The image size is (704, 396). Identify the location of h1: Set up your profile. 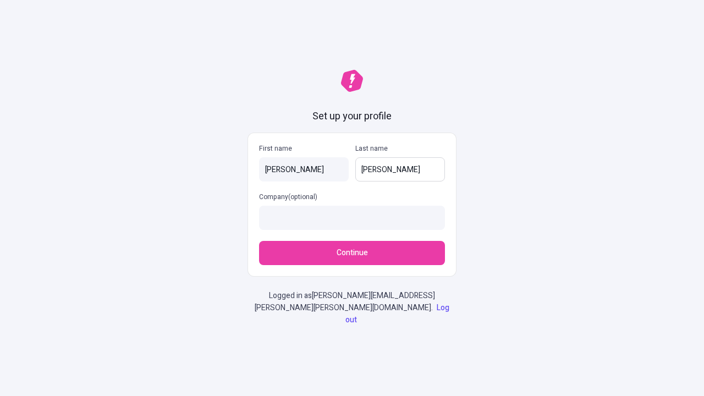
(352, 117).